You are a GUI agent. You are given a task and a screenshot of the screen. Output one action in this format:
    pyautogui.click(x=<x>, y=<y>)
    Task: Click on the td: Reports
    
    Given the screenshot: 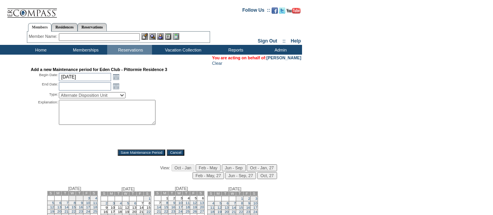 What is the action you would take?
    pyautogui.click(x=234, y=49)
    